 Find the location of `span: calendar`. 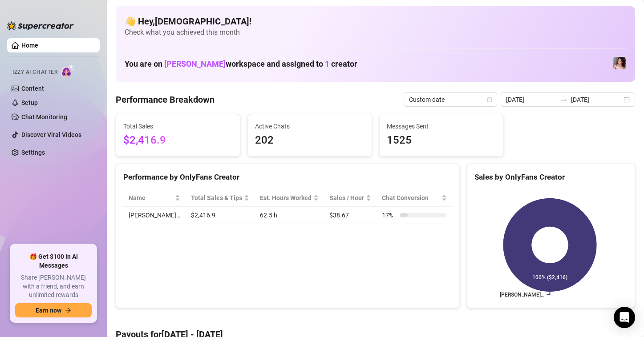

span: calendar is located at coordinates (489, 100).